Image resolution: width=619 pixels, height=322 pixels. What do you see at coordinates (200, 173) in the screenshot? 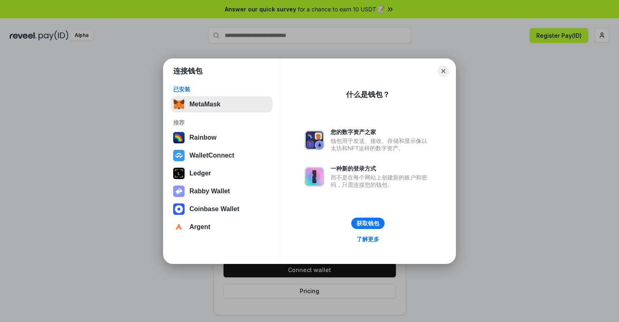
I see `div: Ledger` at bounding box center [200, 173].